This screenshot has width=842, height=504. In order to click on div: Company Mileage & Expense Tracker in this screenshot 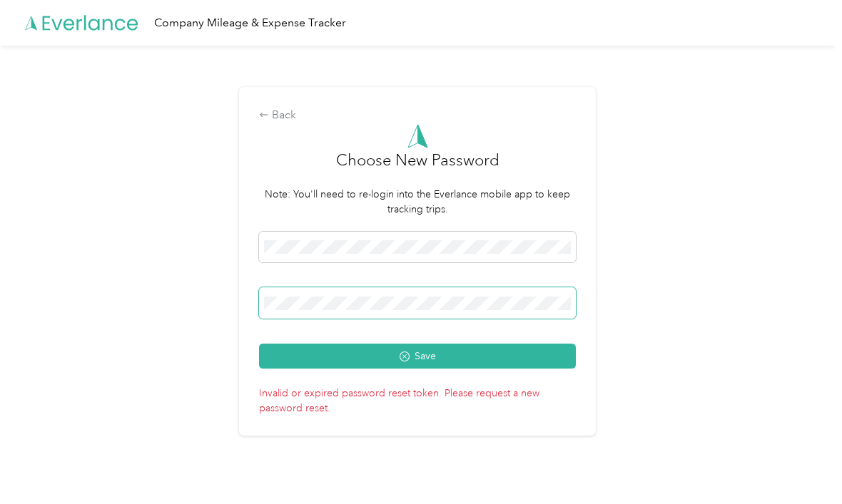, I will do `click(250, 22)`.